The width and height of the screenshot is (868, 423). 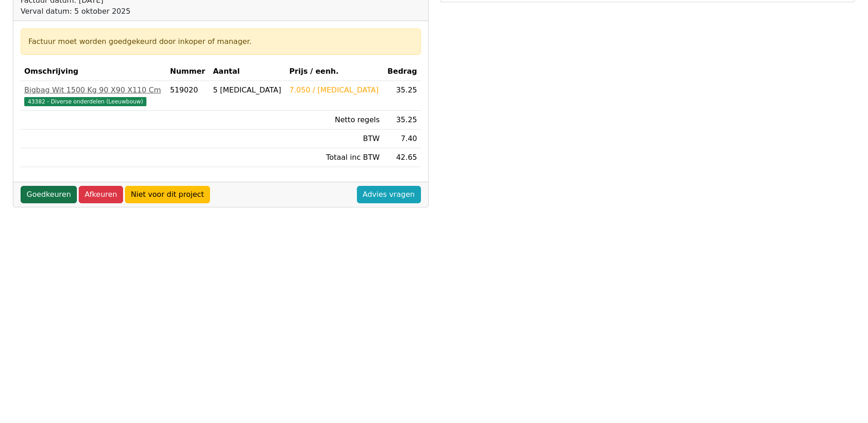 I want to click on div: Factuur moet worden goedgekeurd door inkoper of manager., so click(x=221, y=42).